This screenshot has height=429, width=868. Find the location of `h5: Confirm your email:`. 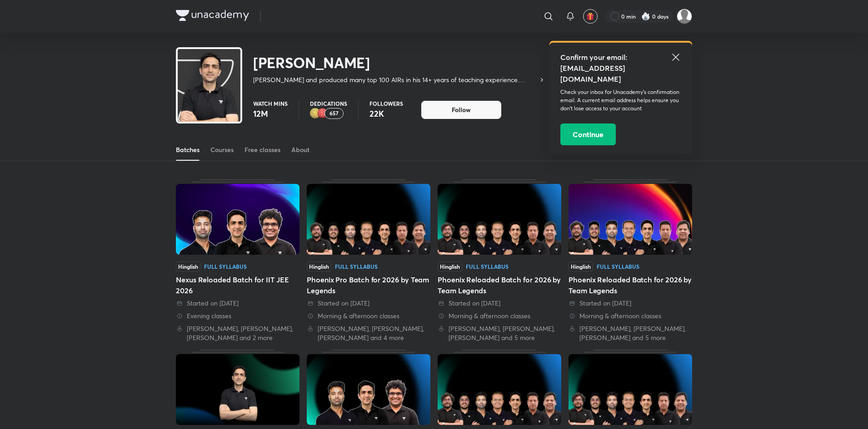

h5: Confirm your email: is located at coordinates (621, 57).